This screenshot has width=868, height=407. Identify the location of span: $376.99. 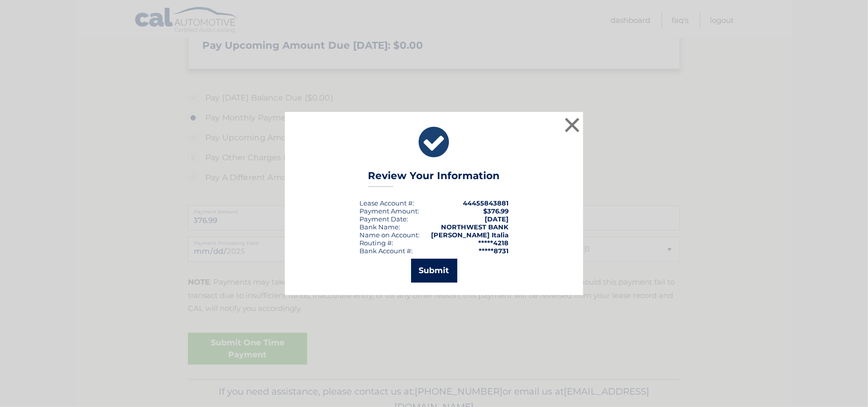
(496, 211).